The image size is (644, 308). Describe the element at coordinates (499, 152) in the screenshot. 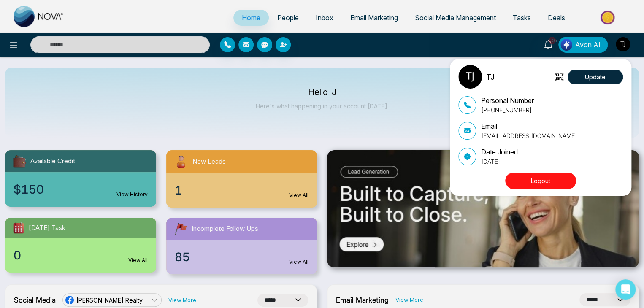

I see `p: Date Joined` at that location.